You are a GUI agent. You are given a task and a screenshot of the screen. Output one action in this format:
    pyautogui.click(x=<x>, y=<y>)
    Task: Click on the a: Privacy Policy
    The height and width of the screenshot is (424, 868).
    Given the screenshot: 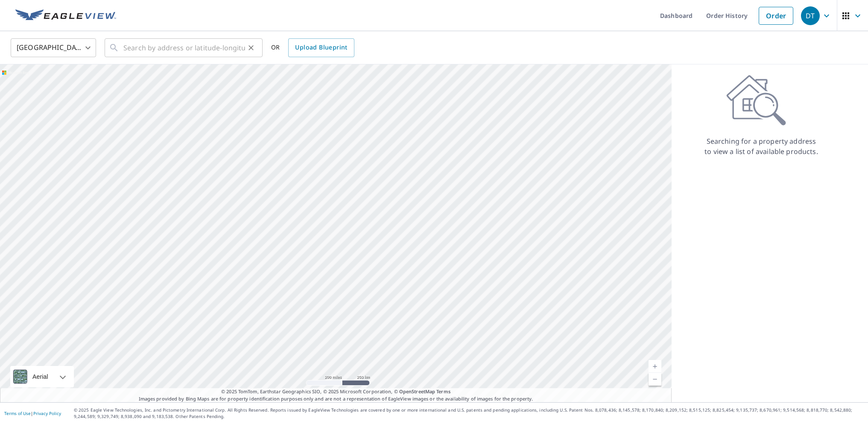 What is the action you would take?
    pyautogui.click(x=47, y=413)
    